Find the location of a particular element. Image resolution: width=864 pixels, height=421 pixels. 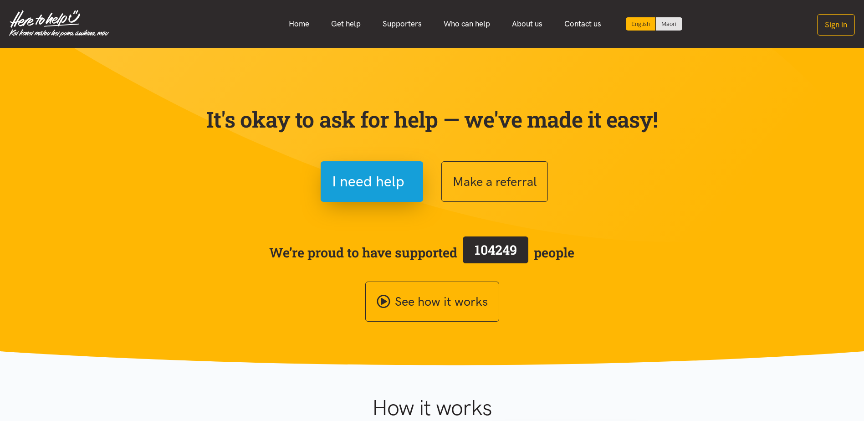

button: Sign in is located at coordinates (836, 25).